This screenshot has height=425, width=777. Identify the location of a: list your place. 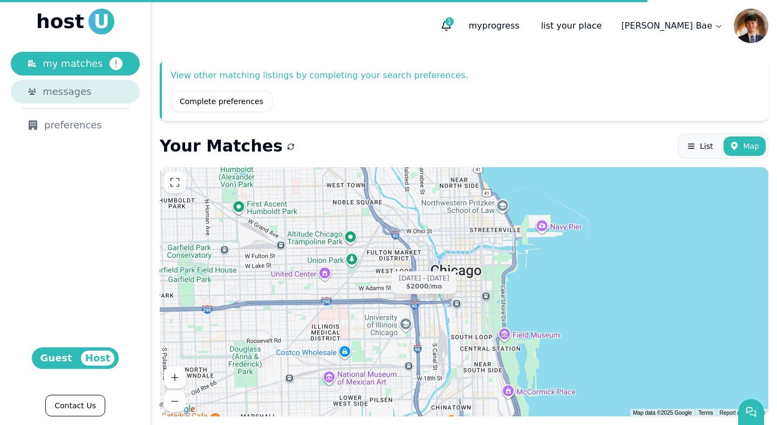
(571, 26).